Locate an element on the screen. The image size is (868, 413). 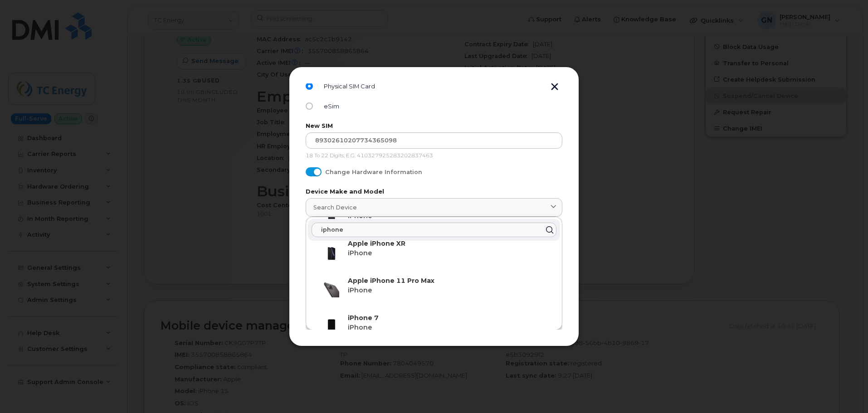
input: eSim is located at coordinates (309, 106).